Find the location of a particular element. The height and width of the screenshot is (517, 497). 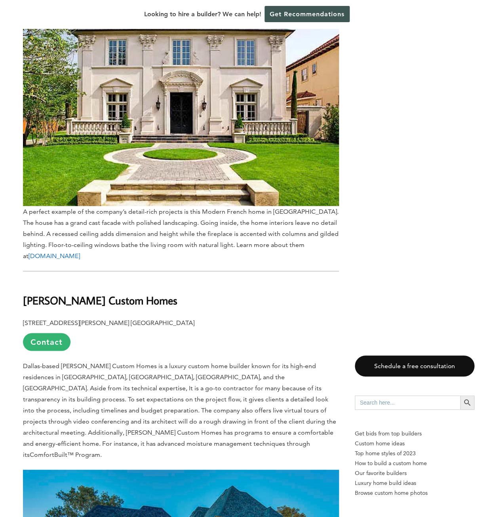

input: Search here... is located at coordinates (407, 403).